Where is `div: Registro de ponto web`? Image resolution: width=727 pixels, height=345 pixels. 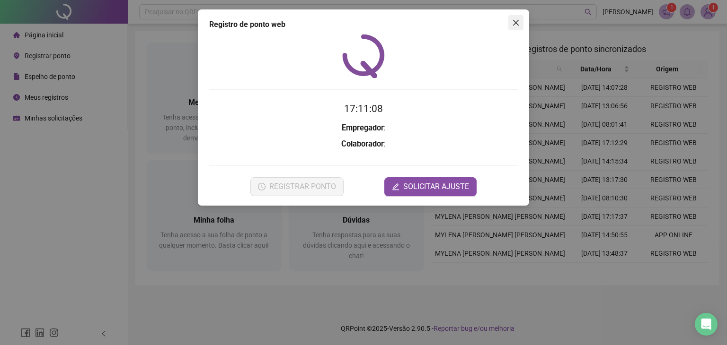
div: Registro de ponto web is located at coordinates (363, 25).